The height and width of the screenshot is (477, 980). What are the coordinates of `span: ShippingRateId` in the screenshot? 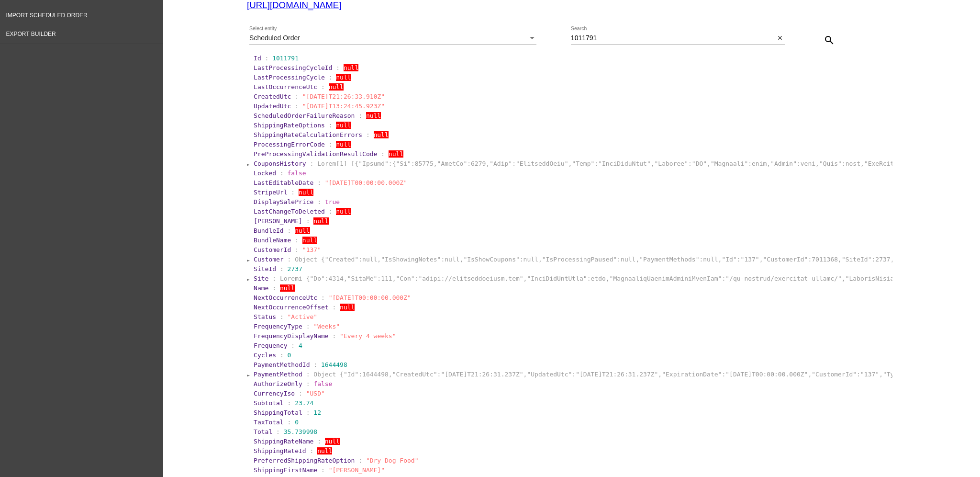 It's located at (280, 451).